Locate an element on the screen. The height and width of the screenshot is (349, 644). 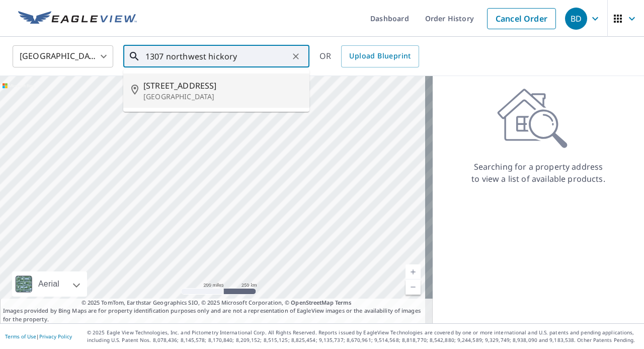
input: Search by address or latitude-longitude is located at coordinates (217, 56).